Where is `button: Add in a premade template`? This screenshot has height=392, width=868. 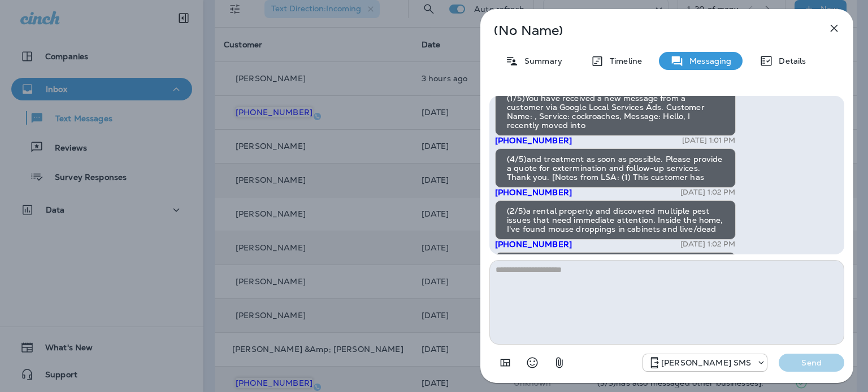
button: Add in a premade template is located at coordinates (505, 363).